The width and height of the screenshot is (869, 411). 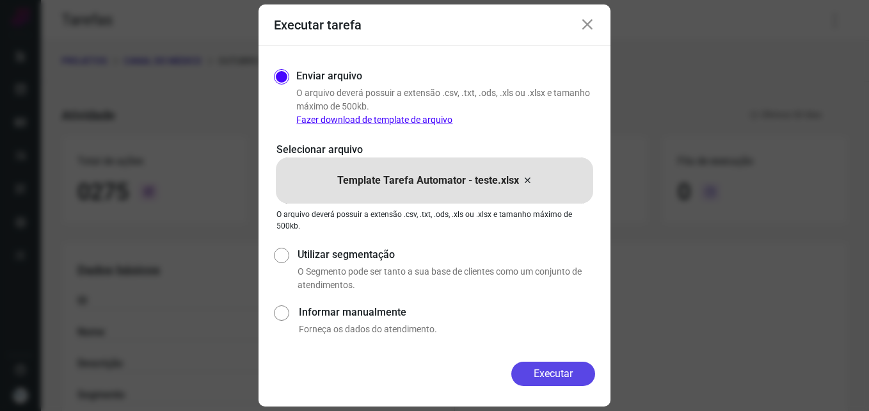 I want to click on p: Selecionar arquivo, so click(x=434, y=150).